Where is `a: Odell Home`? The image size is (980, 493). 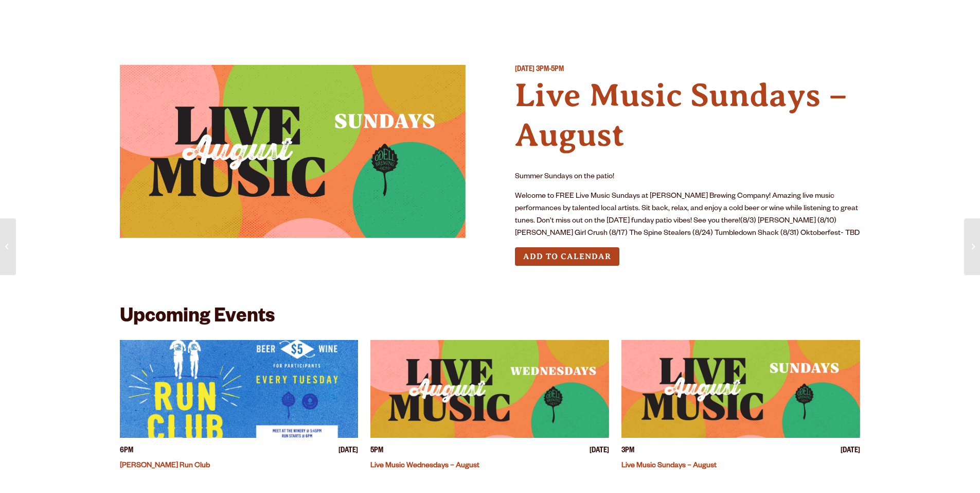
a: Odell Home is located at coordinates (502, 18).